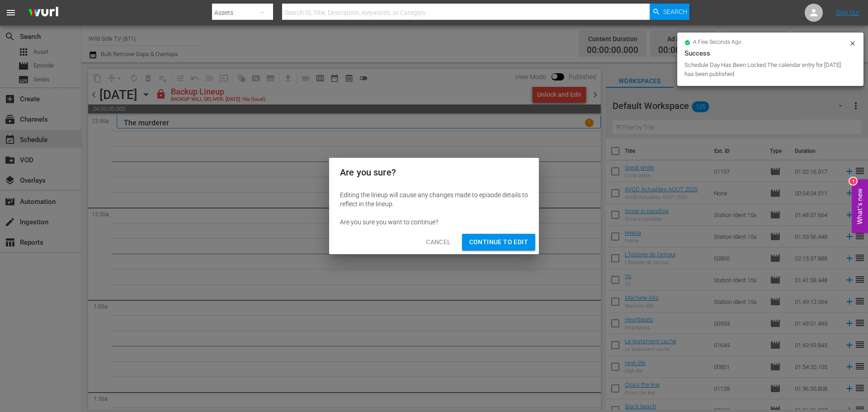  I want to click on div: Are you sure you want to continue?, so click(434, 222).